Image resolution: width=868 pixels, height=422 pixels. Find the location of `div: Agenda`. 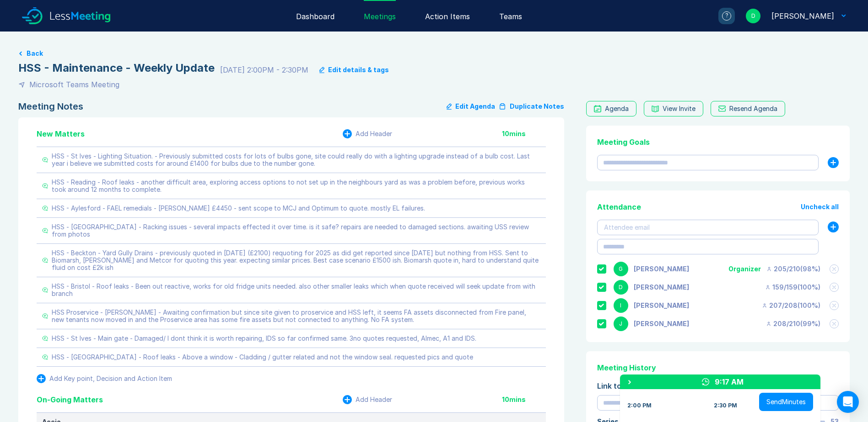

div: Agenda is located at coordinates (617, 109).